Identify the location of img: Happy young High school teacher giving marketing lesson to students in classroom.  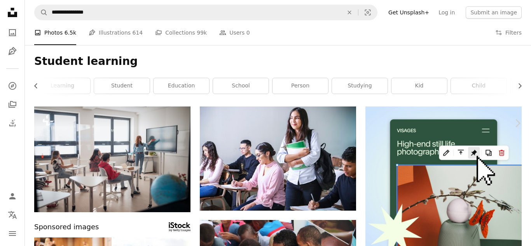
(112, 159).